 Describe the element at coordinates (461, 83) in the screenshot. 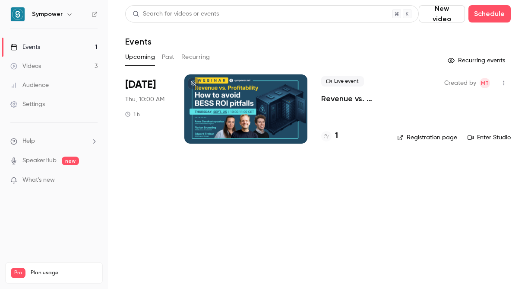

I see `span: Created by` at that location.